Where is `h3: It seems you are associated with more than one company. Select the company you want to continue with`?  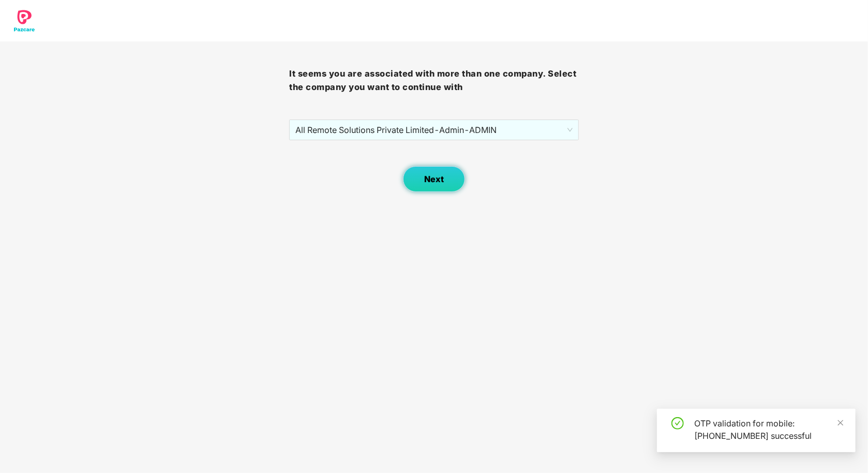 h3: It seems you are associated with more than one company. Select the company you want to continue with is located at coordinates (433, 80).